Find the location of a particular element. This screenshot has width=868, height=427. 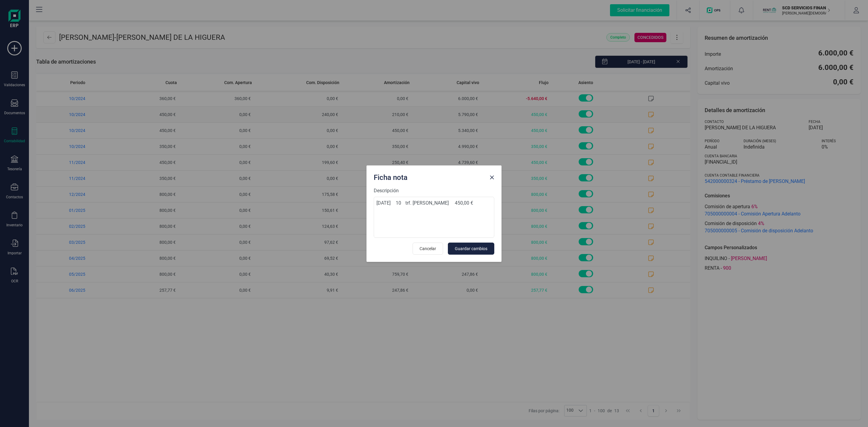

button: Close is located at coordinates (492, 178).